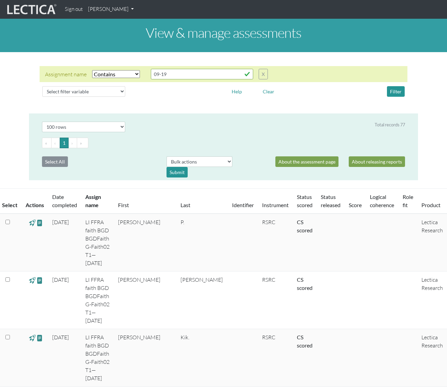  What do you see at coordinates (275, 205) in the screenshot?
I see `a: Instrument` at bounding box center [275, 205].